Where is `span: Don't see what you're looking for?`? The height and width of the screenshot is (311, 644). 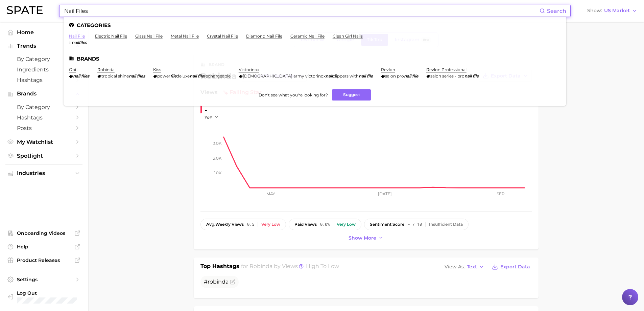
span: Don't see what you're looking for? is located at coordinates (293, 95).